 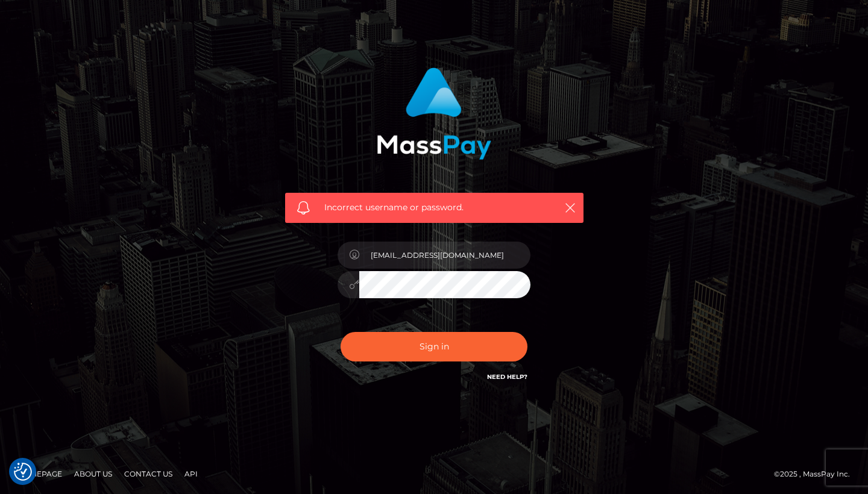 I want to click on a: About Us, so click(x=93, y=474).